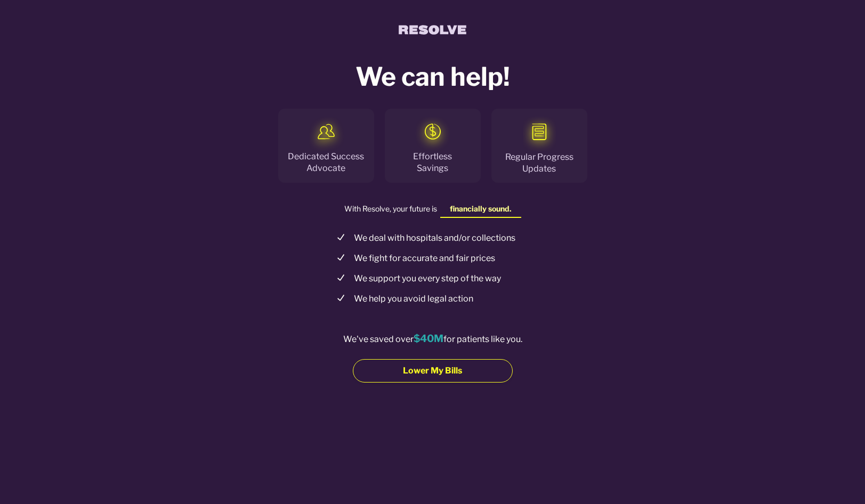  Describe the element at coordinates (539, 163) in the screenshot. I see `div: Regular Progress Updates` at that location.